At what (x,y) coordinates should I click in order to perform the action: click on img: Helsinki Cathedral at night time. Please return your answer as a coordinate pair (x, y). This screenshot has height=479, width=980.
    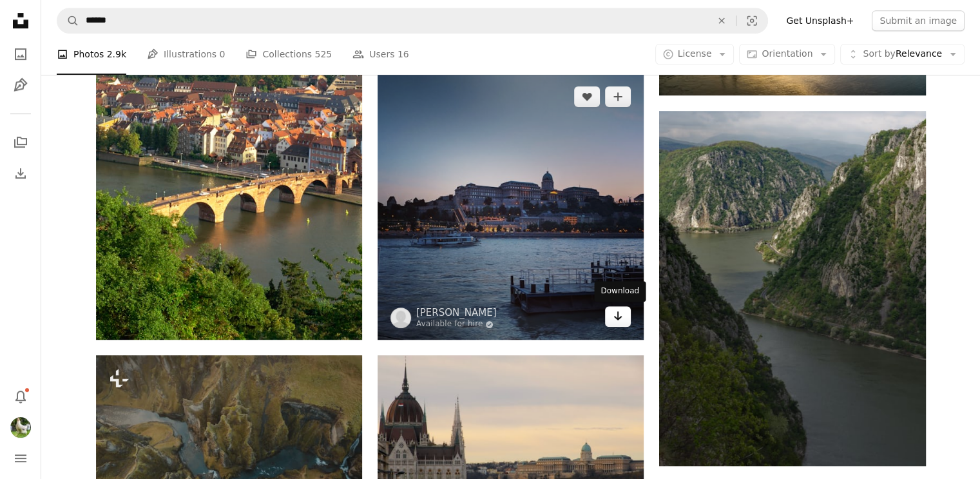
    Looking at the image, I should click on (510, 206).